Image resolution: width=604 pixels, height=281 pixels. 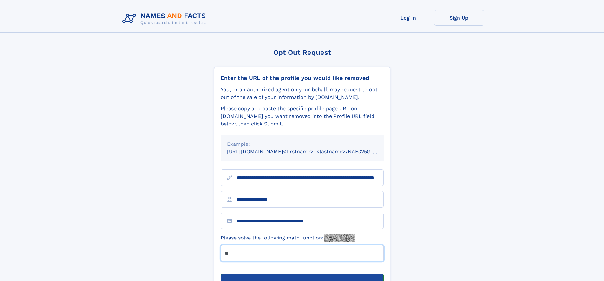 What do you see at coordinates (459, 18) in the screenshot?
I see `a: Sign Up` at bounding box center [459, 18].